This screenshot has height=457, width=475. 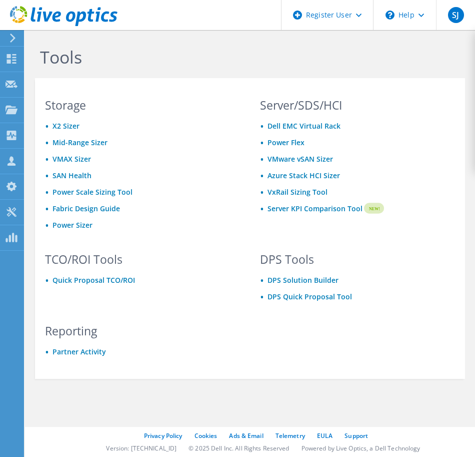 I want to click on a: Azure Stack HCI Sizer, so click(x=304, y=175).